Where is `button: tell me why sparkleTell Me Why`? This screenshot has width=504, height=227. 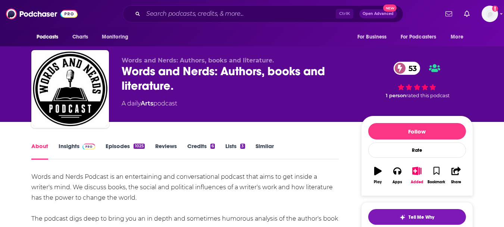
button: tell me why sparkleTell Me Why is located at coordinates (417, 217).